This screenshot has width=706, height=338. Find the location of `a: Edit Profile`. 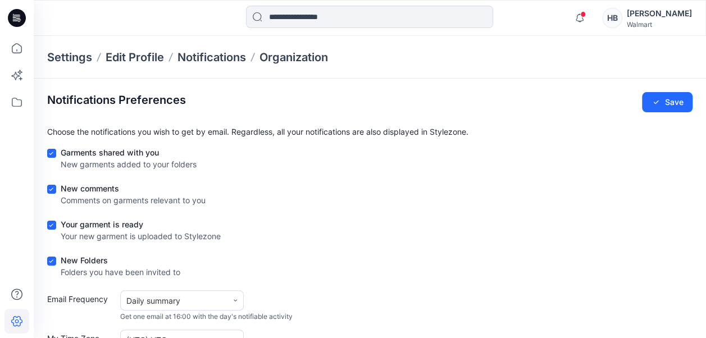

a: Edit Profile is located at coordinates (135, 57).